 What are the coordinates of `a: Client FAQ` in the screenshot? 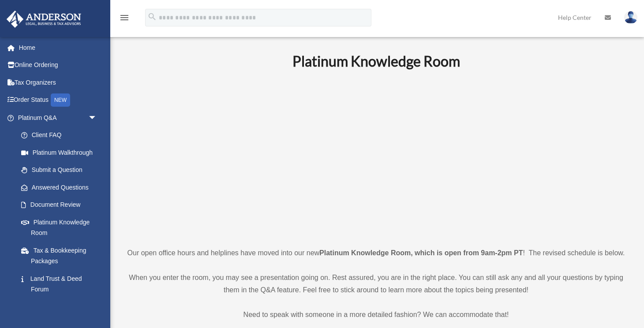 It's located at (61, 135).